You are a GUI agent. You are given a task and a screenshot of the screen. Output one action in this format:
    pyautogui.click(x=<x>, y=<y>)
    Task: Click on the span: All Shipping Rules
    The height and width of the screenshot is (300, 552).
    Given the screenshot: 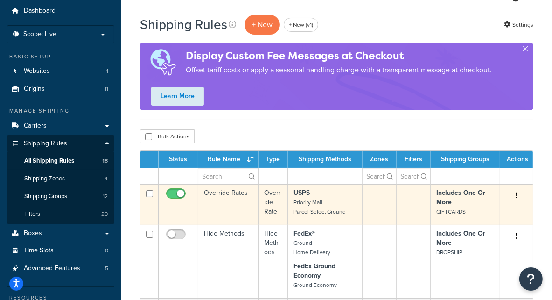 What is the action you would take?
    pyautogui.click(x=49, y=161)
    